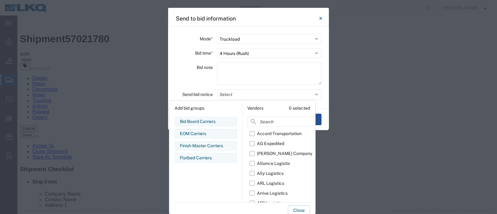 The height and width of the screenshot is (214, 497). Describe the element at coordinates (269, 94) in the screenshot. I see `button: Select` at that location.